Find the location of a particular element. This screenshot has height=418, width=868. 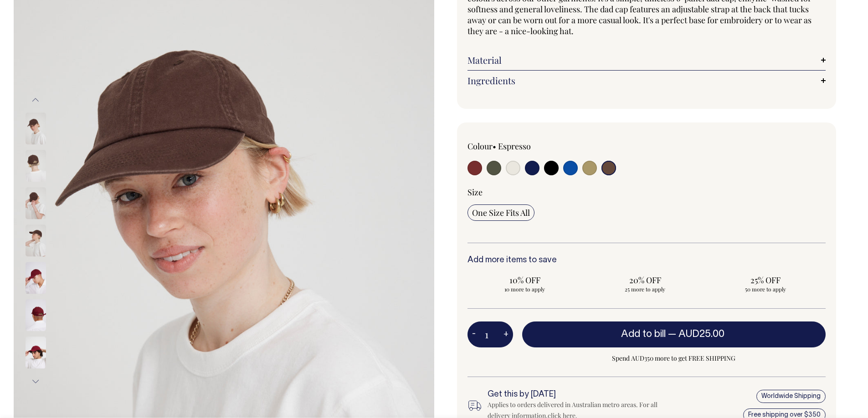

h6: Add more items to save is located at coordinates (647, 260).